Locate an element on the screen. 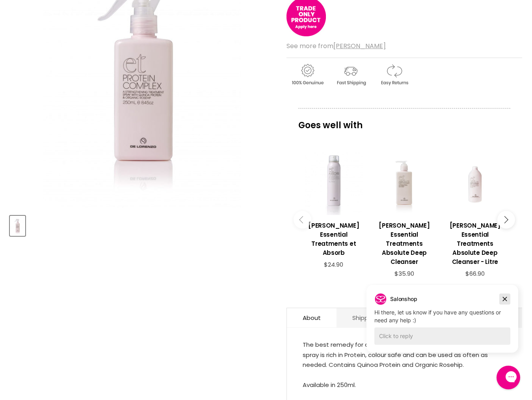 The height and width of the screenshot is (400, 532). a: Shipping is located at coordinates (364, 318).